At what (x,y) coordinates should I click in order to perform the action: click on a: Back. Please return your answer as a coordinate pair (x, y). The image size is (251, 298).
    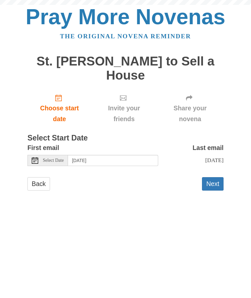
    Looking at the image, I should click on (39, 183).